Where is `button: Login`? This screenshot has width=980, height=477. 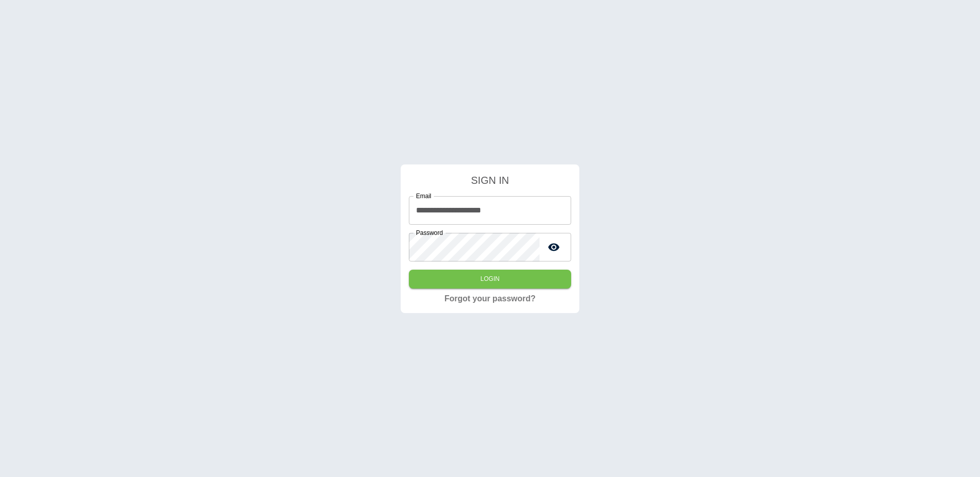
button: Login is located at coordinates (490, 279).